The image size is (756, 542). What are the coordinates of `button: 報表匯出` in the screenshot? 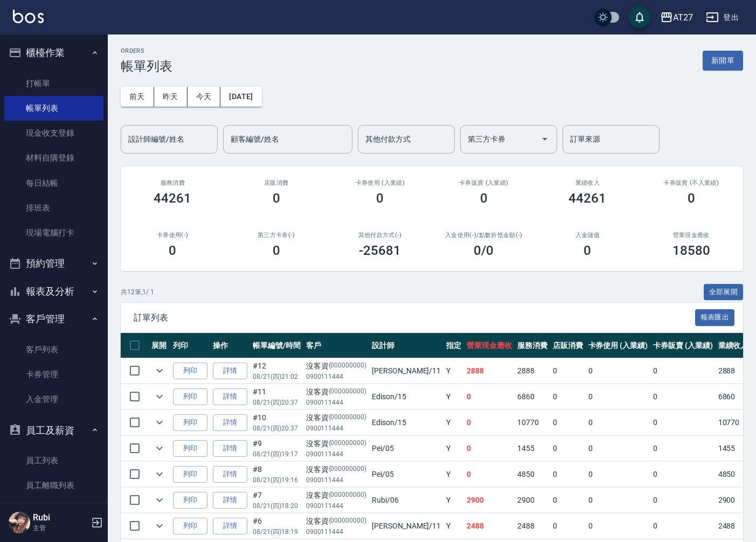 It's located at (715, 317).